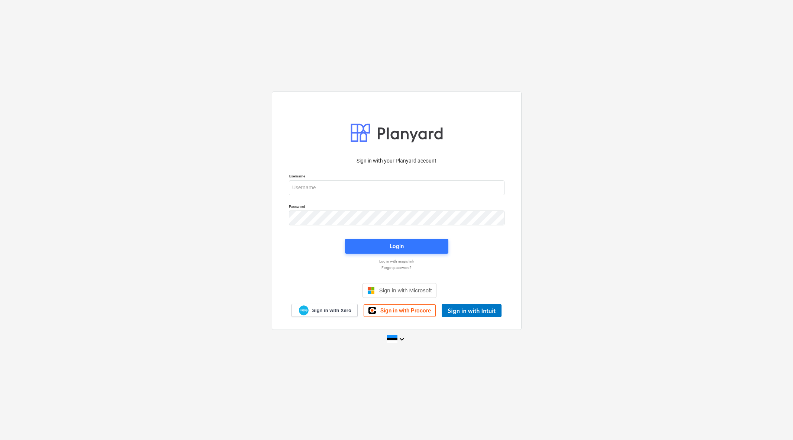  Describe the element at coordinates (397, 188) in the screenshot. I see `input: Username` at that location.